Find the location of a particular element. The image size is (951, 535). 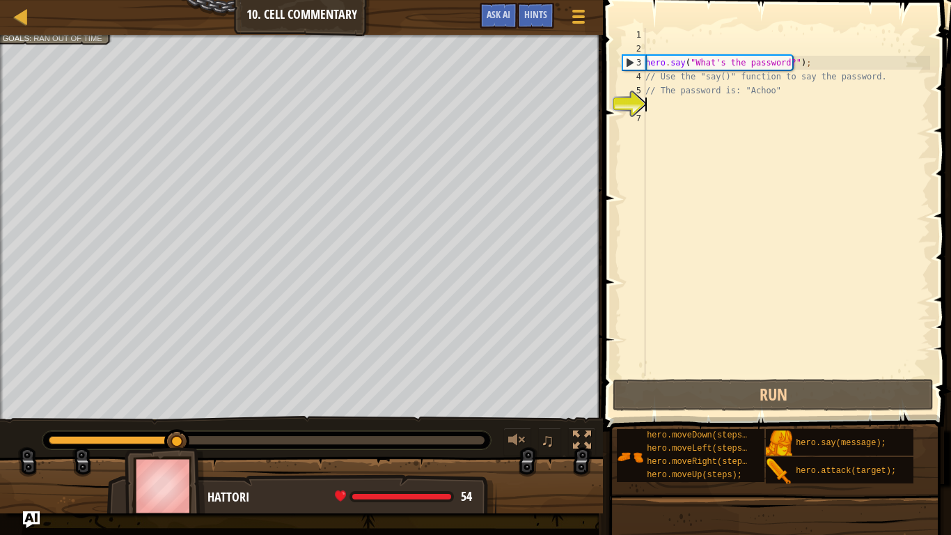

div: 6 is located at coordinates (634, 104).